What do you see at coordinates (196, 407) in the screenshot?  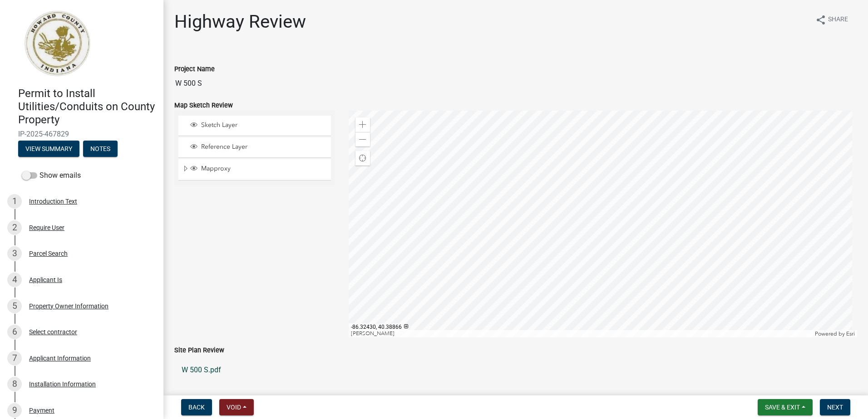 I see `span: Back` at bounding box center [196, 407].